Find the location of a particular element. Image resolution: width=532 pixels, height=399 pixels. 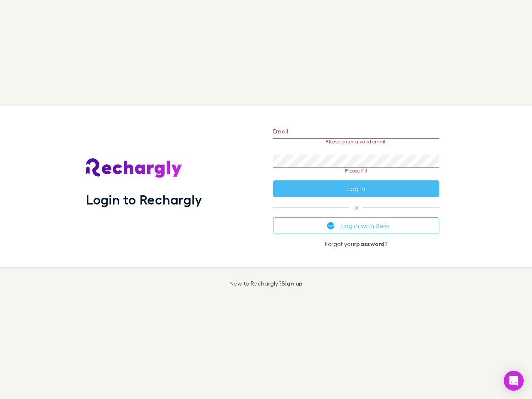

a: Sign up is located at coordinates (292, 283).